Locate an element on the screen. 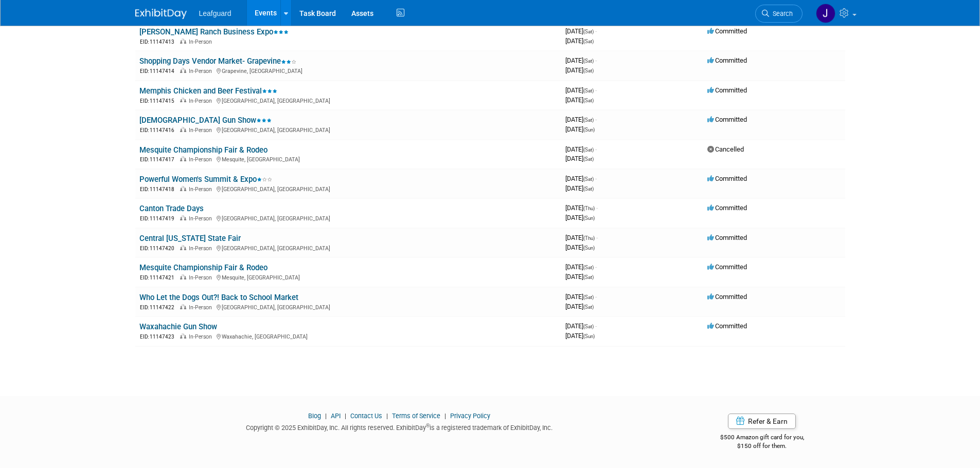 The height and width of the screenshot is (468, 980). img: ExhibitDay is located at coordinates (161, 14).